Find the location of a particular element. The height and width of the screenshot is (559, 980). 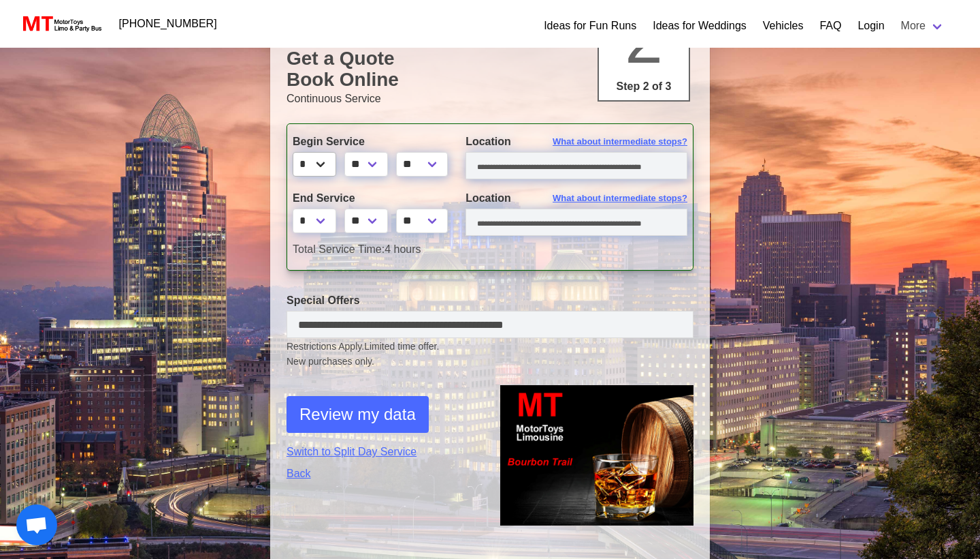

a: FAQ is located at coordinates (831, 26).